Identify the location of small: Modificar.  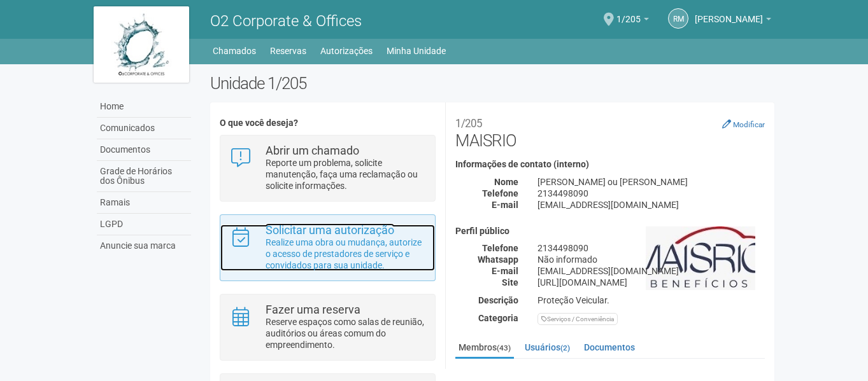
(748, 125).